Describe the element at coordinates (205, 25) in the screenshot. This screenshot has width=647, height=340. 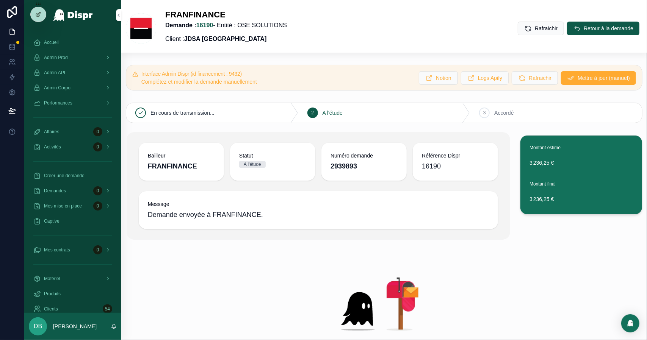
I see `a: 16190` at that location.